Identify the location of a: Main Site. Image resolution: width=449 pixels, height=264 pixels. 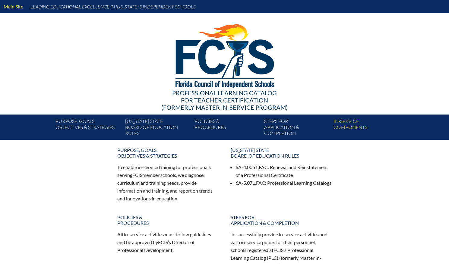
(13, 6).